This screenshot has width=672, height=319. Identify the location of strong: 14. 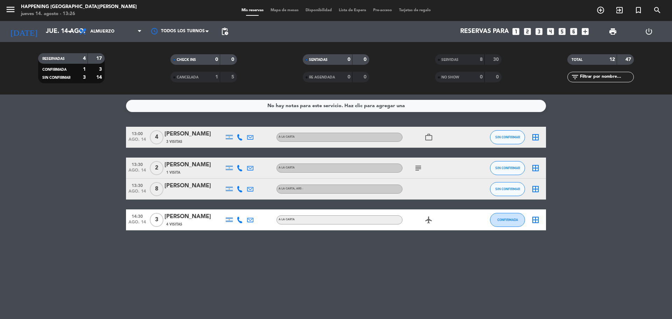
(100, 77).